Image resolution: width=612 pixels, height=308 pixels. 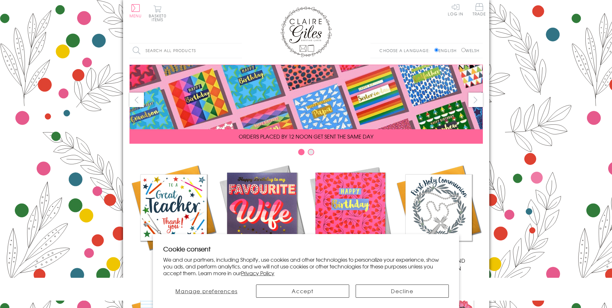 What do you see at coordinates (239, 50) in the screenshot?
I see `input: Search` at bounding box center [239, 50].